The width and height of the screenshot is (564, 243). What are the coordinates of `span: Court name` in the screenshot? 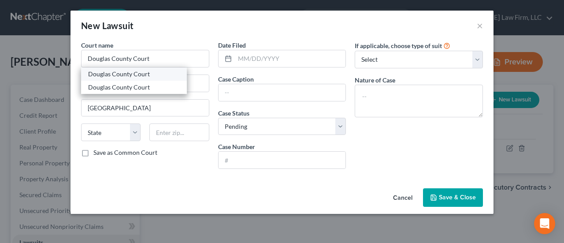 It's located at (97, 45).